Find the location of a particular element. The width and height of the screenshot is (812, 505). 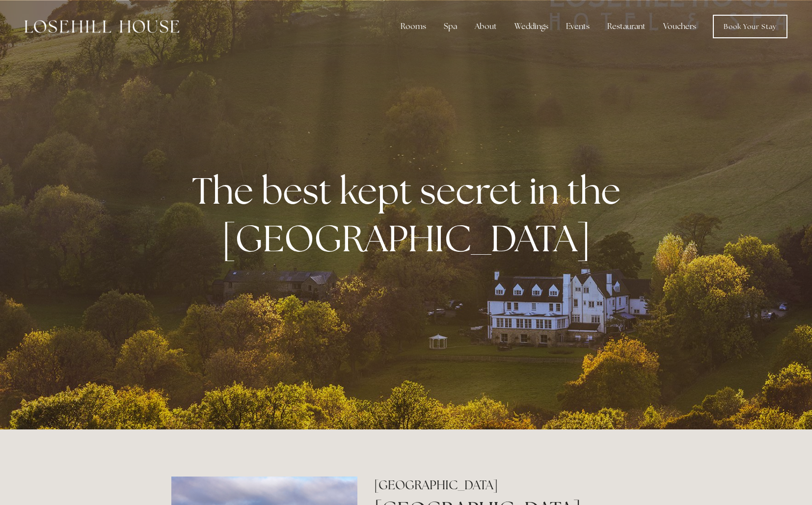

img: Losehill House is located at coordinates (102, 27).